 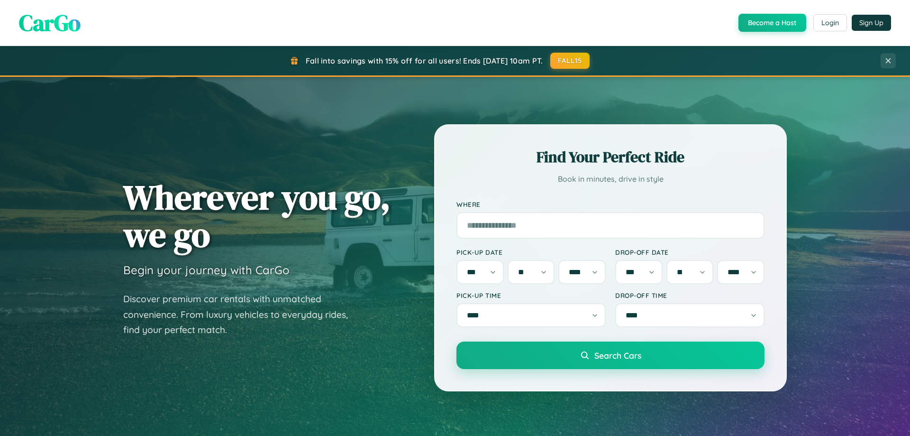 I want to click on h2: Find Your Perfect Ride, so click(x=610, y=157).